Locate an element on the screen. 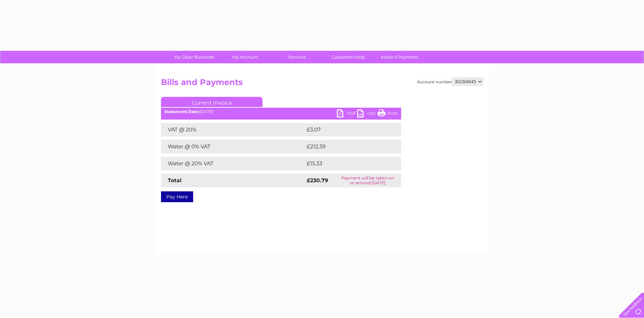 Image resolution: width=644 pixels, height=318 pixels. td: Water @ 20% VAT is located at coordinates (233, 164).